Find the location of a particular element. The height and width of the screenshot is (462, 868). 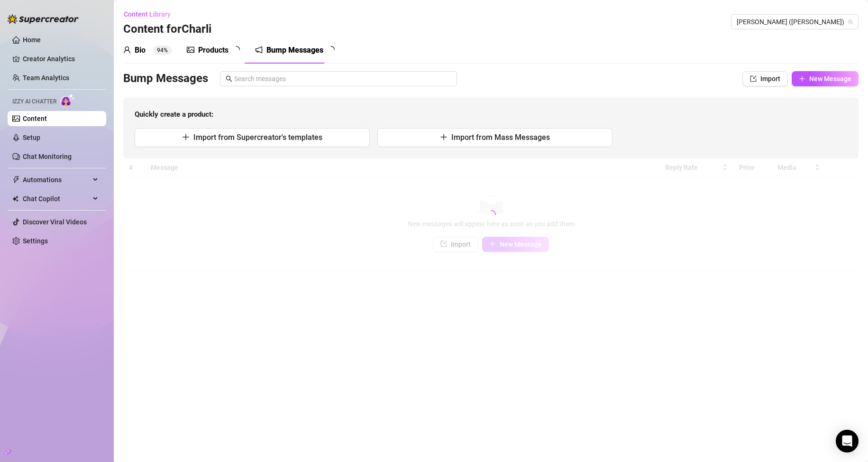

a: Team Analytics is located at coordinates (46, 78).